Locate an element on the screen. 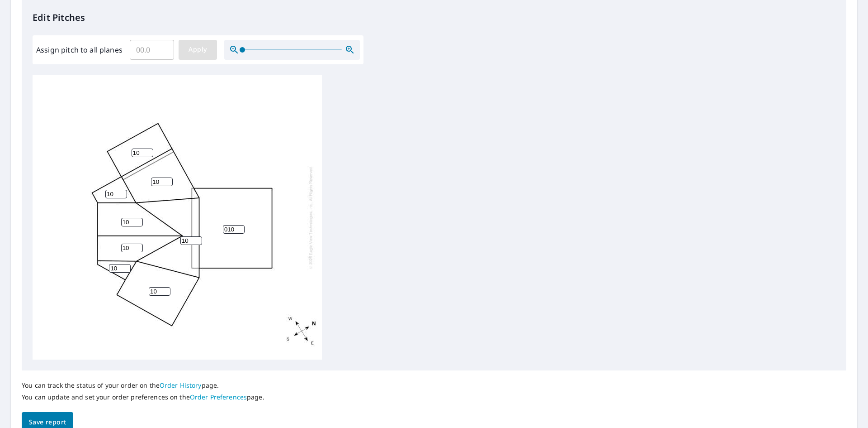 The height and width of the screenshot is (428, 868). span: Save report is located at coordinates (47, 422).